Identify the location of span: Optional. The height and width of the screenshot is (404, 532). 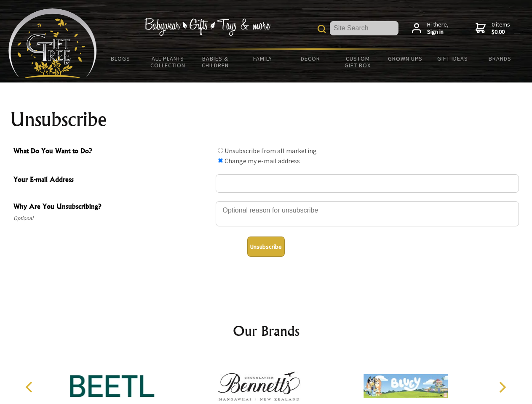
(112, 218).